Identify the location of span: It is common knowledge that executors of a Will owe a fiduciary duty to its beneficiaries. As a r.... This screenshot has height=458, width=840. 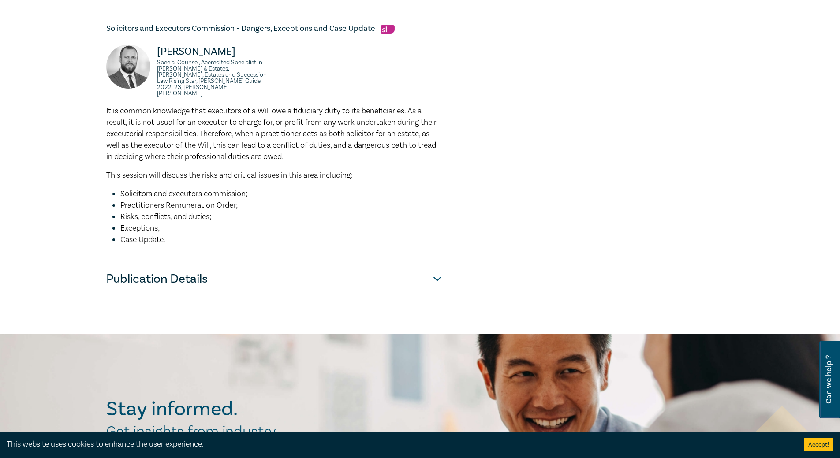
(271, 134).